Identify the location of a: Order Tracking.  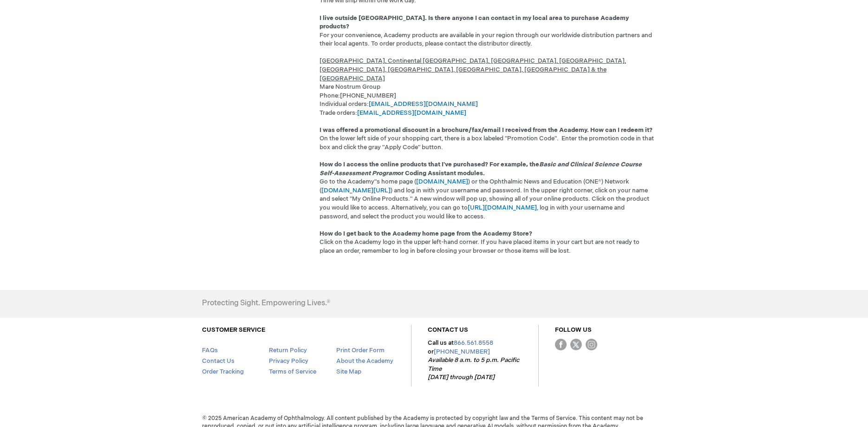
(223, 372).